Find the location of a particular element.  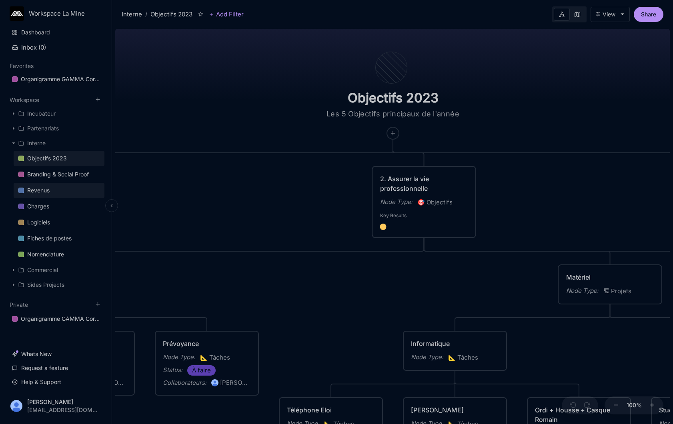

div: Les 5 Objectifs principaux de l'année is located at coordinates (393, 83).